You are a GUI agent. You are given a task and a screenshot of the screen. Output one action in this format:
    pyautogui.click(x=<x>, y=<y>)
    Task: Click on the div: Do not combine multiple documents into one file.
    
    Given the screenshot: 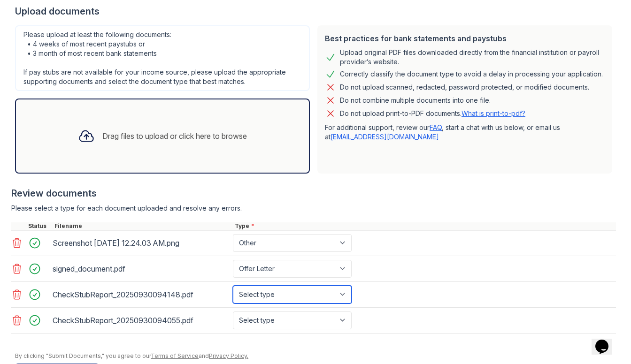 What is the action you would take?
    pyautogui.click(x=415, y=101)
    